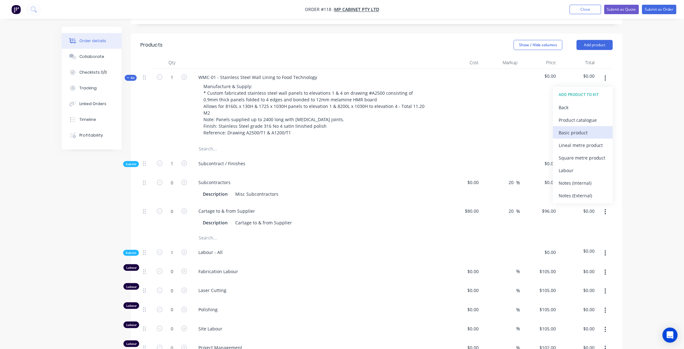 The width and height of the screenshot is (684, 349). Describe the element at coordinates (595, 45) in the screenshot. I see `button: Add product` at that location.